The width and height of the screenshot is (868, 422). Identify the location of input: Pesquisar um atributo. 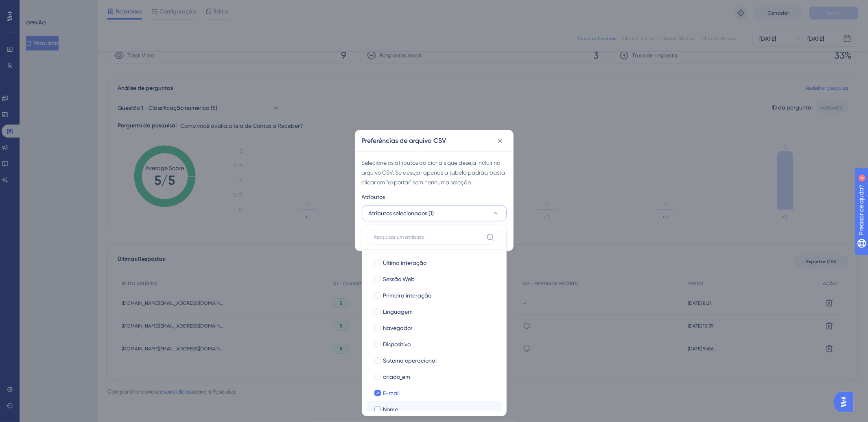
(428, 237).